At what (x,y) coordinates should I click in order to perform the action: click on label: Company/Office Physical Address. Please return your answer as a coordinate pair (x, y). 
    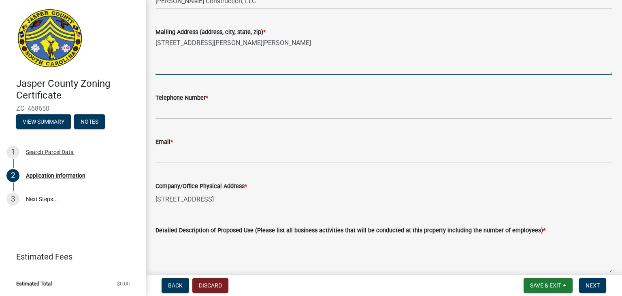
    Looking at the image, I should click on (201, 186).